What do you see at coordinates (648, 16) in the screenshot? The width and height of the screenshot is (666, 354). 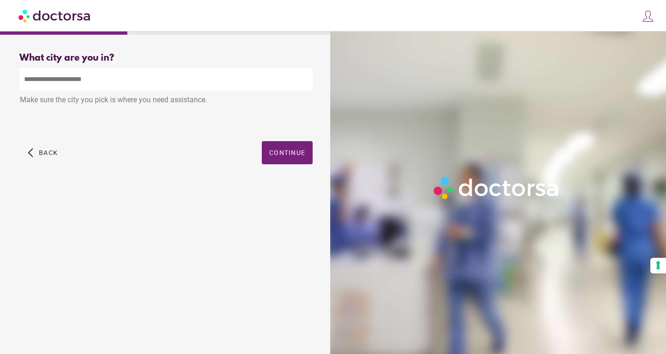 I see `img: icons8-customer-100.png` at bounding box center [648, 16].